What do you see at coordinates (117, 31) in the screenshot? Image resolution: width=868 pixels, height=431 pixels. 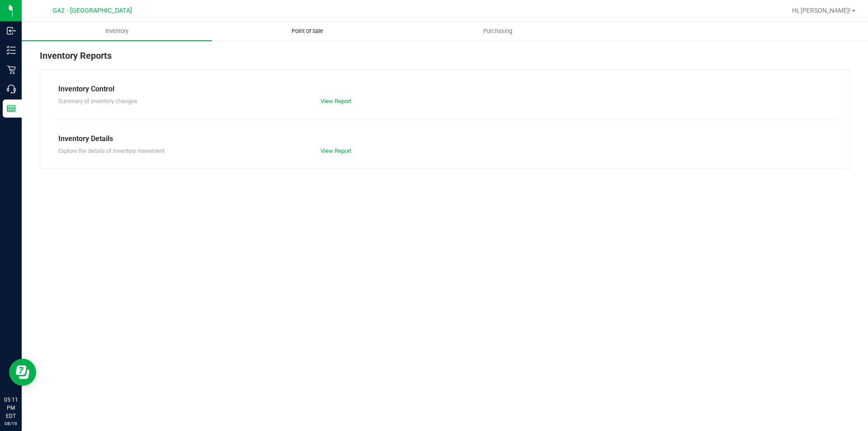 I see `span: Inventory` at bounding box center [117, 31].